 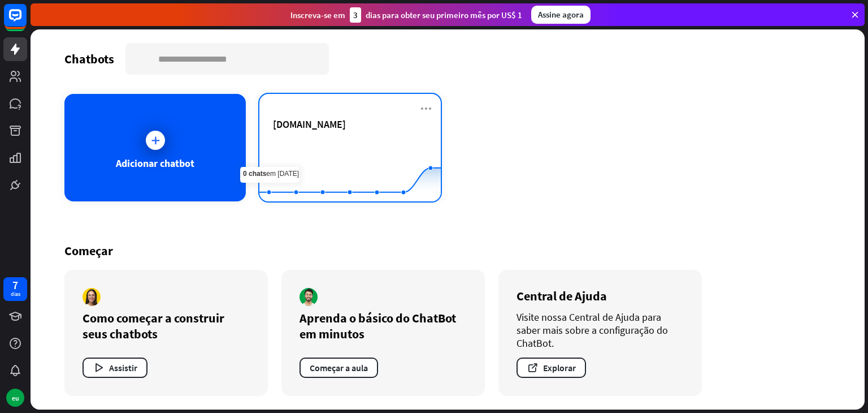 I want to click on font: Central de Ajuda, so click(x=562, y=296).